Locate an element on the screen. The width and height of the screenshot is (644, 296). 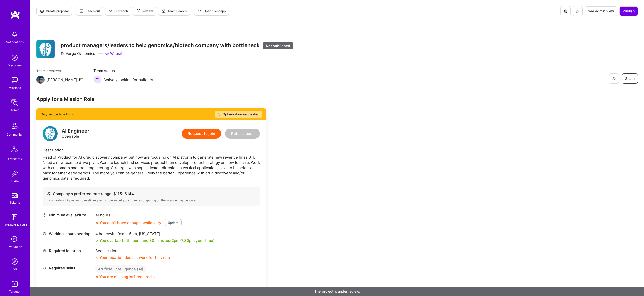
span: Actively looking for builders is located at coordinates (128, 80).